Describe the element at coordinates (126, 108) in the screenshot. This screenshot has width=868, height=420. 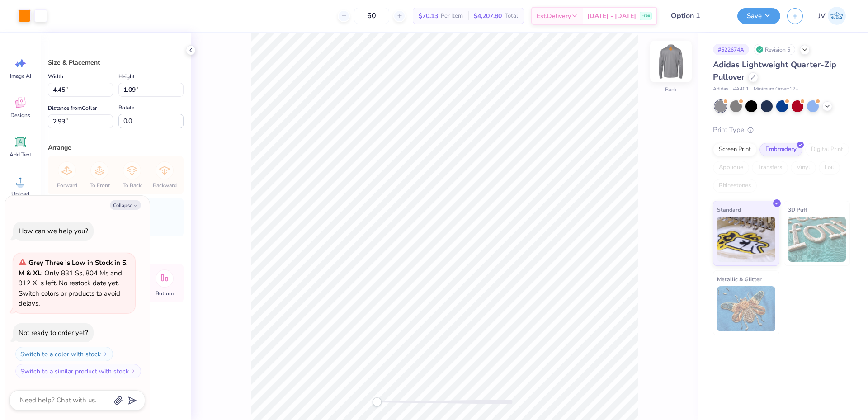
I see `label: Rotate` at that location.